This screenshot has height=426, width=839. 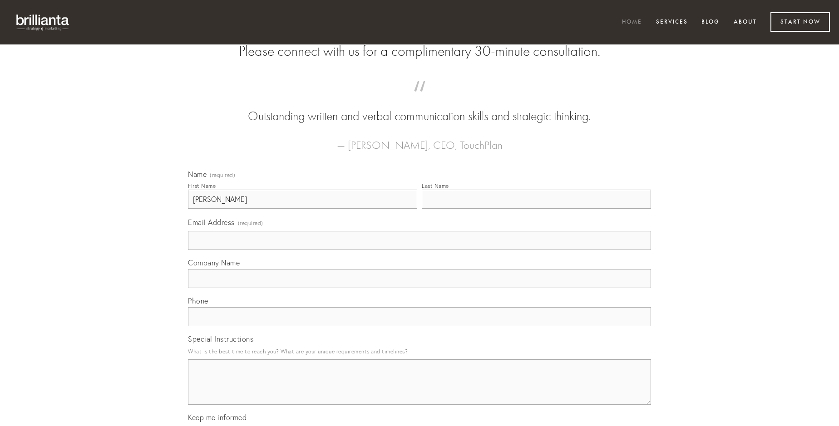 I want to click on a: Services, so click(x=672, y=22).